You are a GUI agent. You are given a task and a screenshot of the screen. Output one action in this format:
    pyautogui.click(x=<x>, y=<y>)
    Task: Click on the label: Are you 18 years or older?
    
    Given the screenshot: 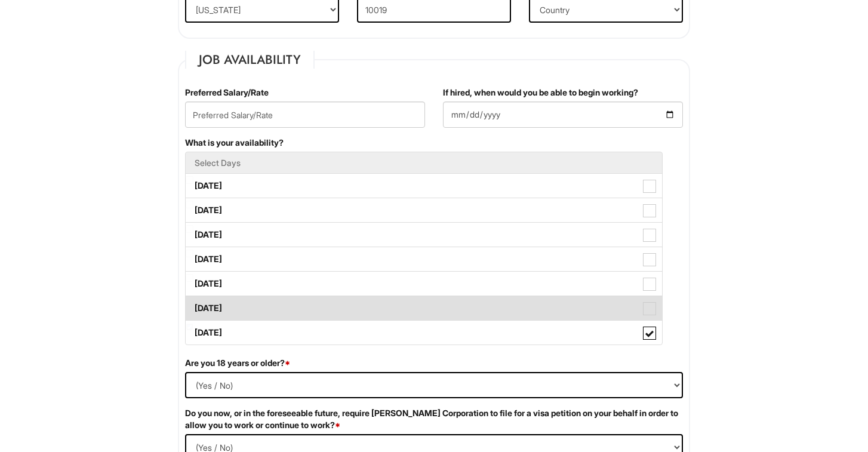 What is the action you would take?
    pyautogui.click(x=238, y=363)
    